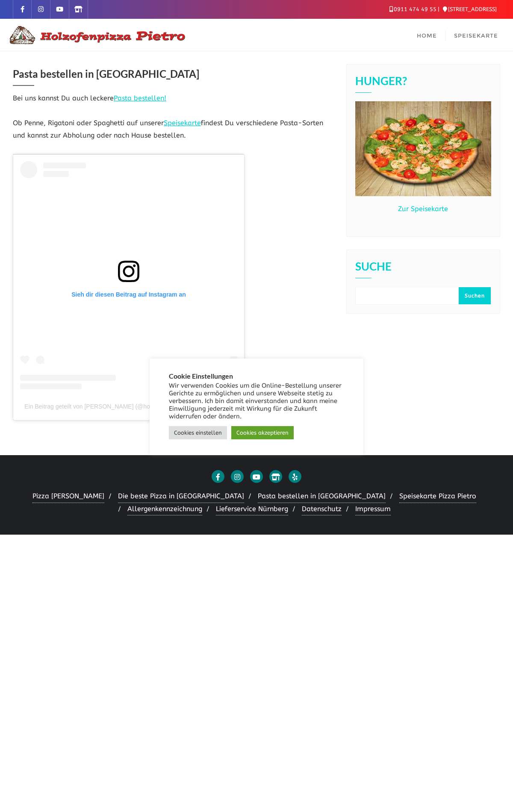  I want to click on div: Sieh dir diesen Beitrag auf Instagram an, so click(129, 295).